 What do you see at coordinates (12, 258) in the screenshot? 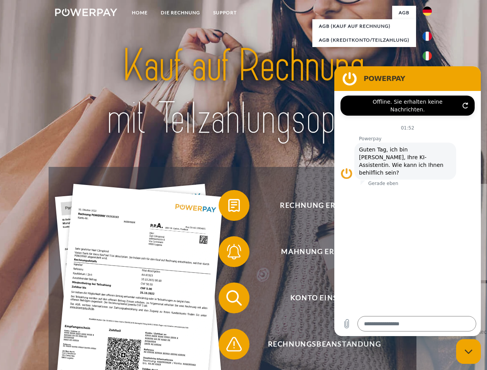
I see `button: Datei hochladen` at bounding box center [12, 258].